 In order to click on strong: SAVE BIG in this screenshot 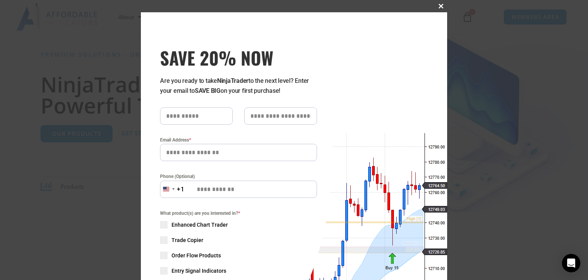, I will do `click(208, 90)`.